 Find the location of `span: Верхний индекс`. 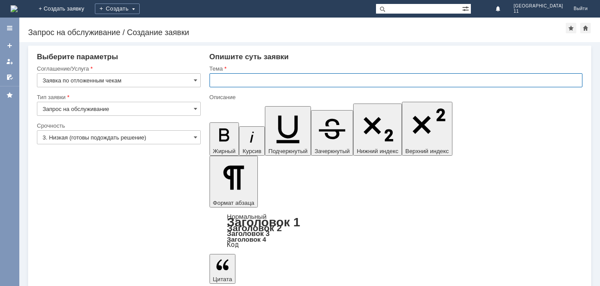

span: Верхний индекс is located at coordinates (427, 151).